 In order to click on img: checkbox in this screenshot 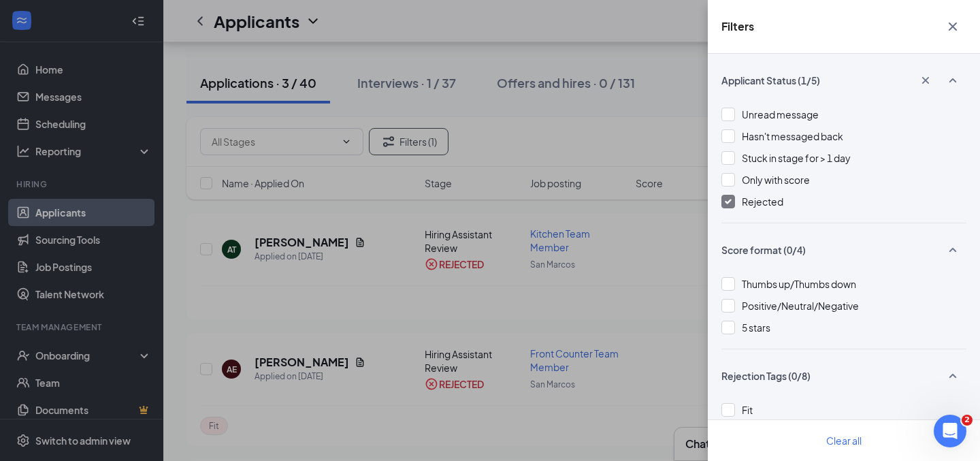, I will do `click(728, 201)`.